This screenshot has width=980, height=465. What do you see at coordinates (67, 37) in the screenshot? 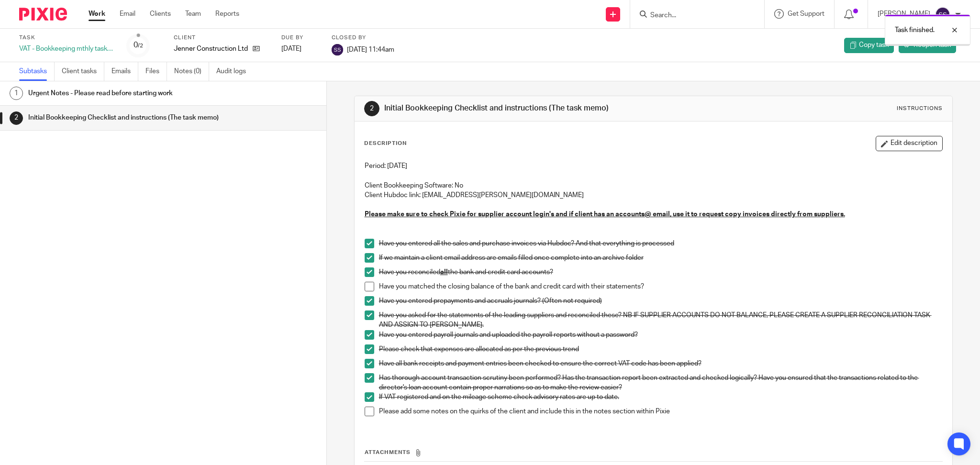
I see `label: Task` at bounding box center [67, 37].